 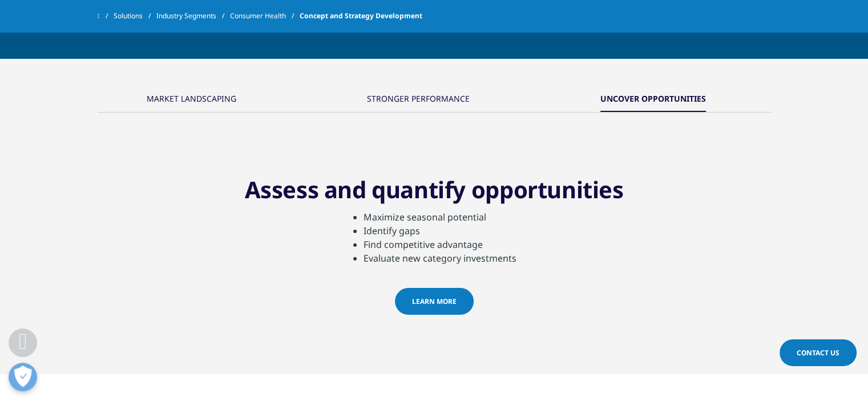 What do you see at coordinates (652, 99) in the screenshot?
I see `button: UNCOVER OPPORTUNITIES` at bounding box center [652, 99].